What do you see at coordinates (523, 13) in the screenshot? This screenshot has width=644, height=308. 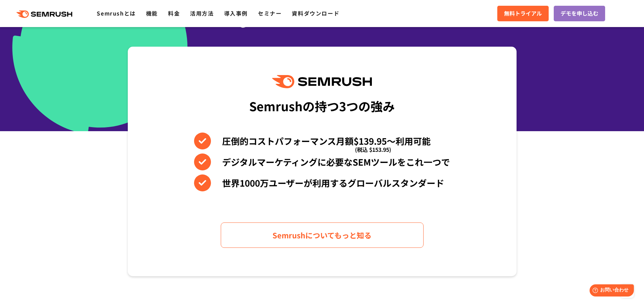 I see `a: 無料トライアル` at bounding box center [523, 13].